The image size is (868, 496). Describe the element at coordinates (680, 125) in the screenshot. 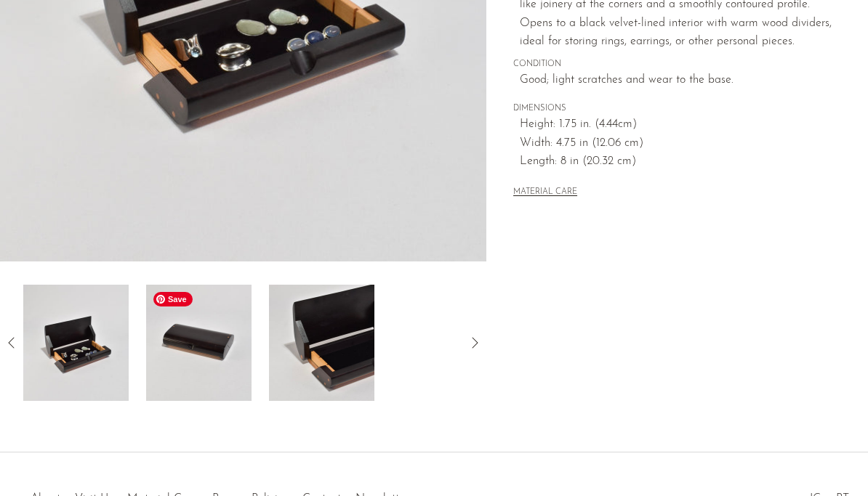

I see `span: Height: 1.75 in. (4.44cm)` at that location.